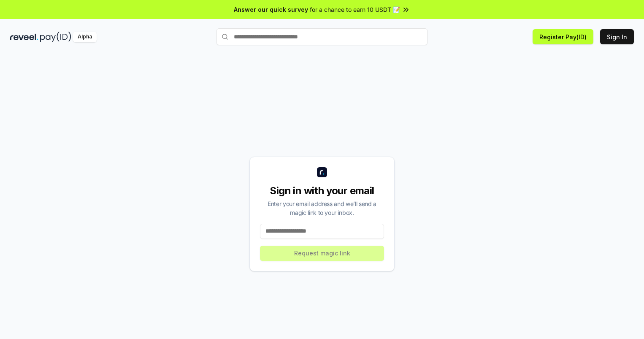 The width and height of the screenshot is (644, 339). What do you see at coordinates (617, 37) in the screenshot?
I see `button: Sign In` at bounding box center [617, 37].